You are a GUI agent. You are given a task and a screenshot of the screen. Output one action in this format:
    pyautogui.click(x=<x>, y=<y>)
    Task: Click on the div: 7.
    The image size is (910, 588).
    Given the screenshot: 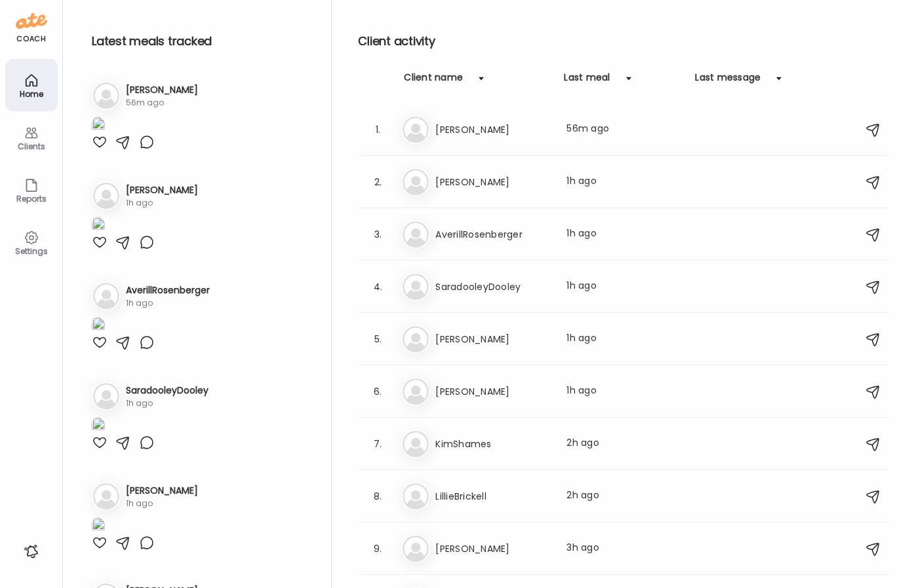 What is the action you would take?
    pyautogui.click(x=378, y=444)
    